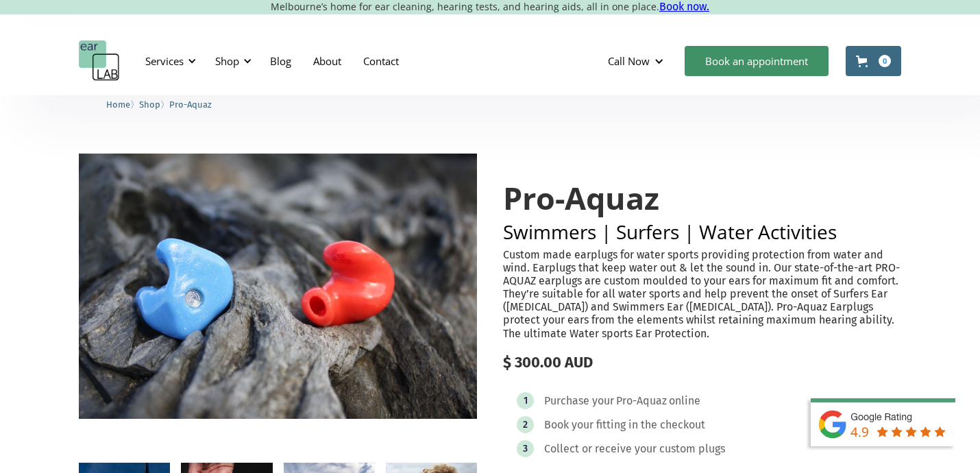 This screenshot has height=473, width=980. Describe the element at coordinates (190, 105) in the screenshot. I see `span: Pro-Aquaz` at that location.